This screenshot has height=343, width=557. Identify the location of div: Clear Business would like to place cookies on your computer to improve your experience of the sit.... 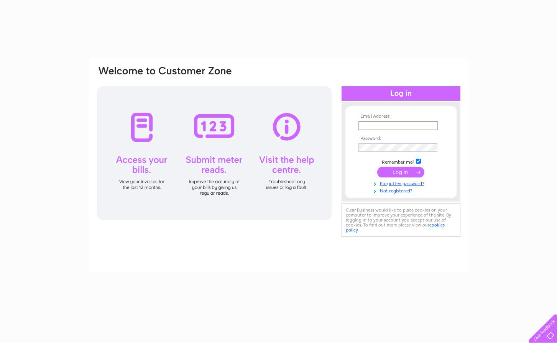
(401, 220).